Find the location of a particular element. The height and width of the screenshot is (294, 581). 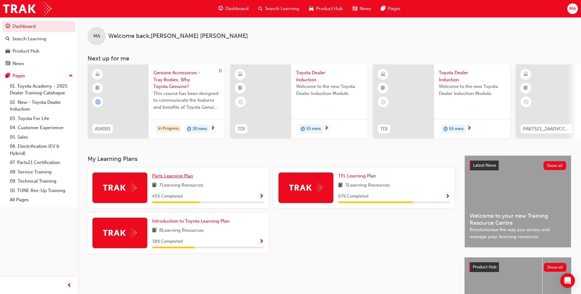

div: Pages is located at coordinates (19, 76).